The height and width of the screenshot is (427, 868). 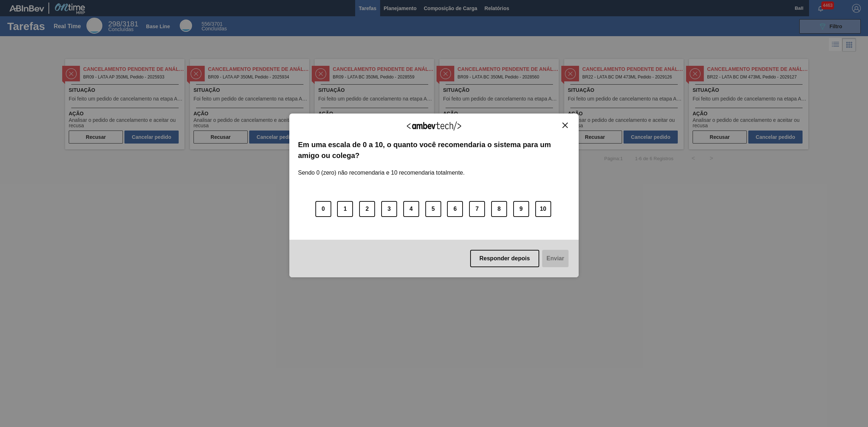 What do you see at coordinates (433, 209) in the screenshot?
I see `button: 5` at bounding box center [433, 209].